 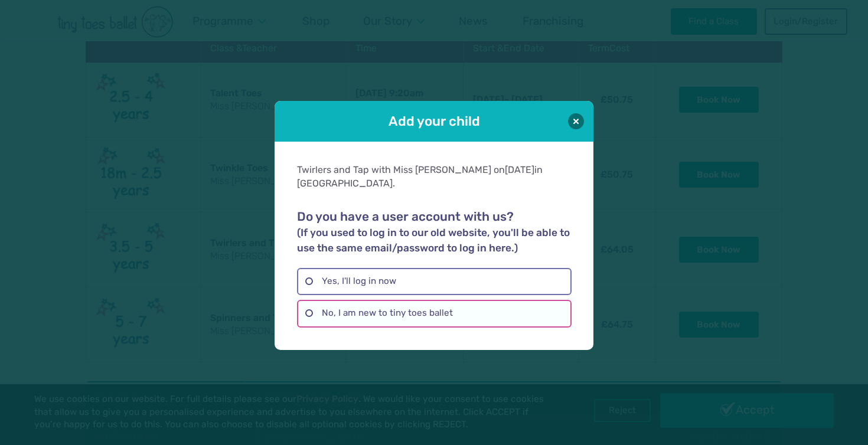 What do you see at coordinates (434, 313) in the screenshot?
I see `label: No, I am new to tiny toes ballet` at bounding box center [434, 313].